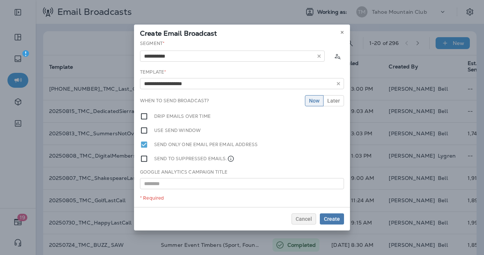 The width and height of the screenshot is (484, 255). I want to click on div: * Required, so click(242, 198).